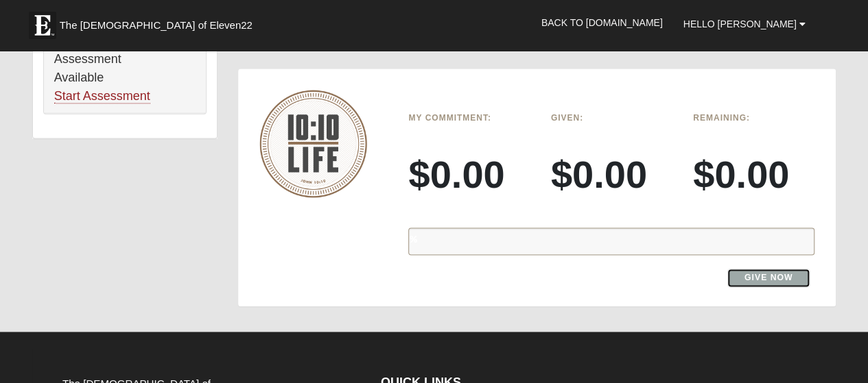  Describe the element at coordinates (768, 277) in the screenshot. I see `a: Give Now` at that location.